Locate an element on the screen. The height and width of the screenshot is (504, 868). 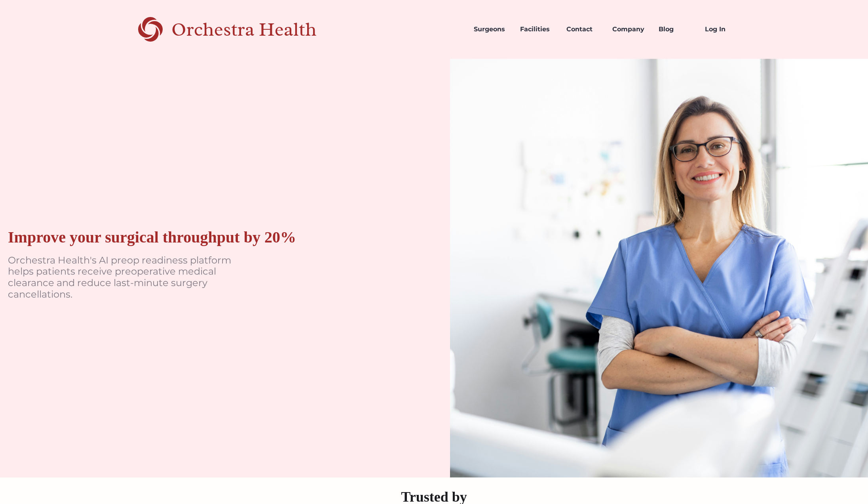
a: Company is located at coordinates (629, 29).